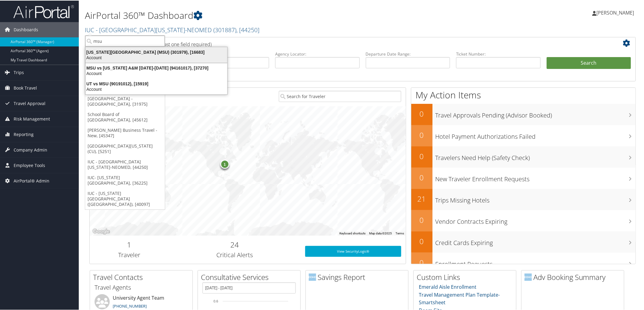 The width and height of the screenshot is (644, 310). What do you see at coordinates (32, 119) in the screenshot?
I see `span: Risk Management` at bounding box center [32, 119].